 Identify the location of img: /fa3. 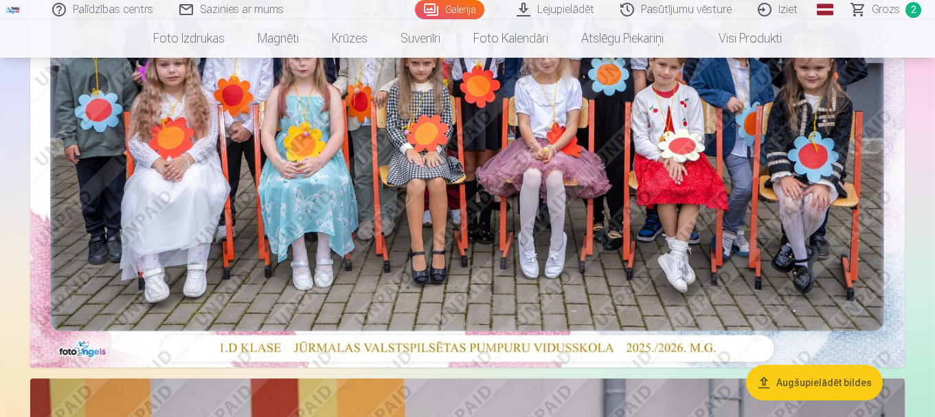
(13, 10).